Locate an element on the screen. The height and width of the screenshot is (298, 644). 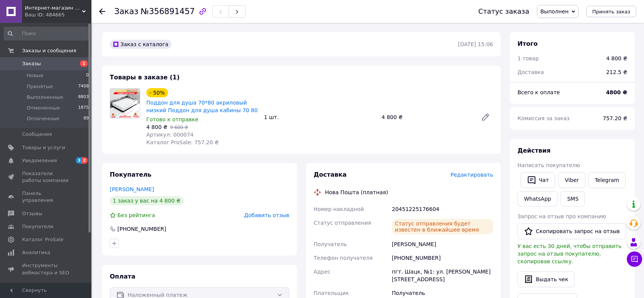
span: №356891457 is located at coordinates (167, 12).